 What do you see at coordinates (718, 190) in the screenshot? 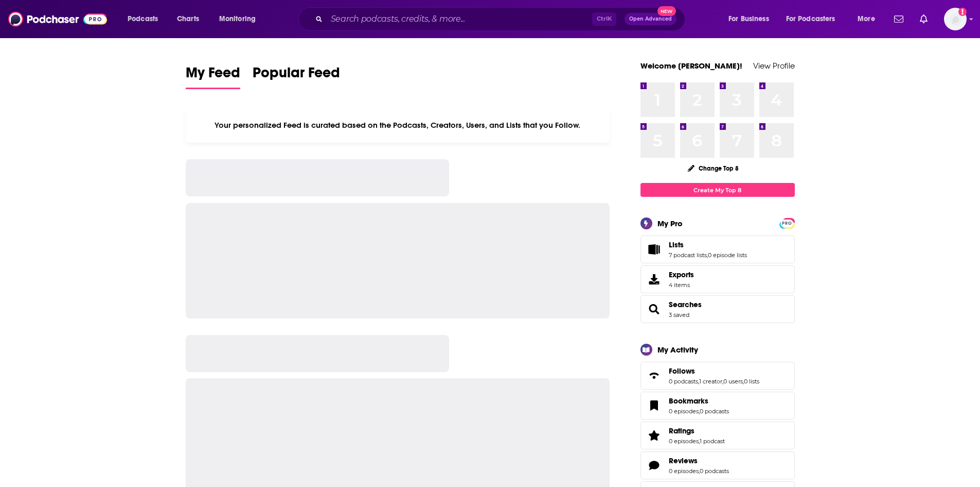
I see `a: Create My Top 8` at bounding box center [718, 190].